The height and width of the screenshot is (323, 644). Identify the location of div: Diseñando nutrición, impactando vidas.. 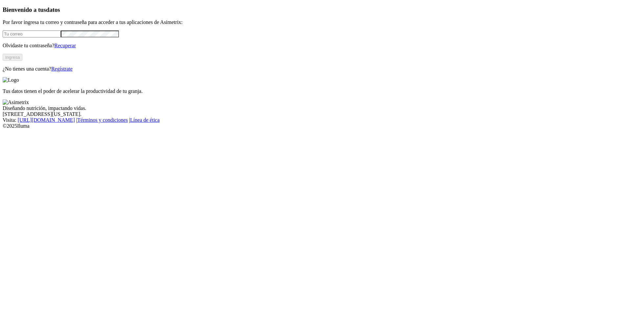
(322, 108).